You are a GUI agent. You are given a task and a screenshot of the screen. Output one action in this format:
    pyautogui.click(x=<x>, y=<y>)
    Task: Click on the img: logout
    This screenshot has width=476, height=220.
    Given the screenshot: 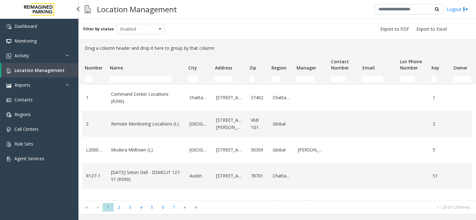 What is the action you would take?
    pyautogui.click(x=465, y=9)
    